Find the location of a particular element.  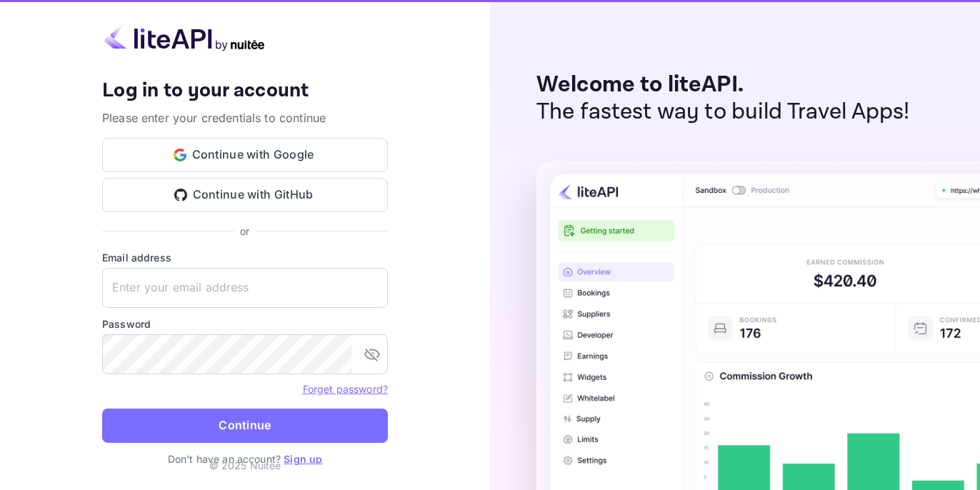

label: Email address is located at coordinates (245, 257).